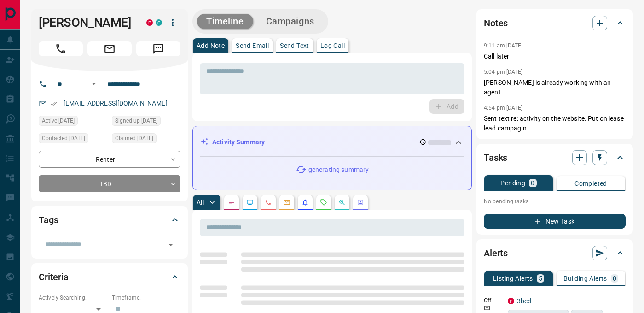  I want to click on div: Tags, so click(110, 220).